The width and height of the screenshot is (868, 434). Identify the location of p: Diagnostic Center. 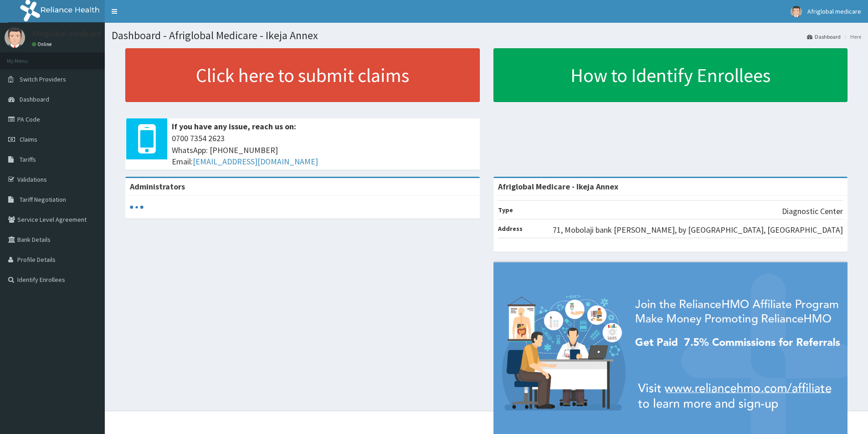
(812, 211).